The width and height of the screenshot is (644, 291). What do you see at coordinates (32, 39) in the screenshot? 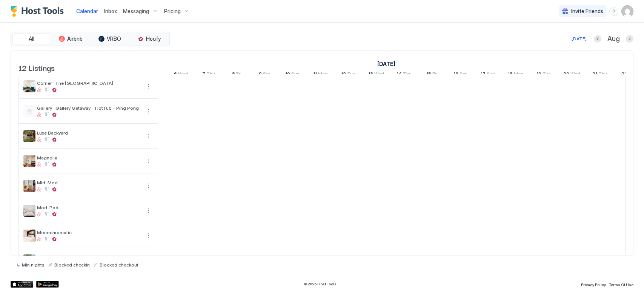
I see `span: All` at bounding box center [32, 39].